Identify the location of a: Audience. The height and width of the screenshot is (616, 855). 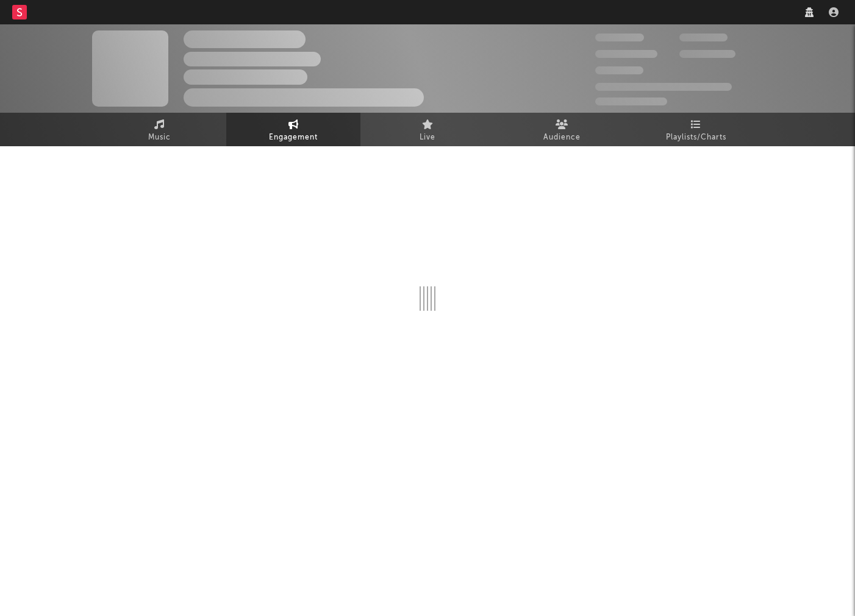
(562, 129).